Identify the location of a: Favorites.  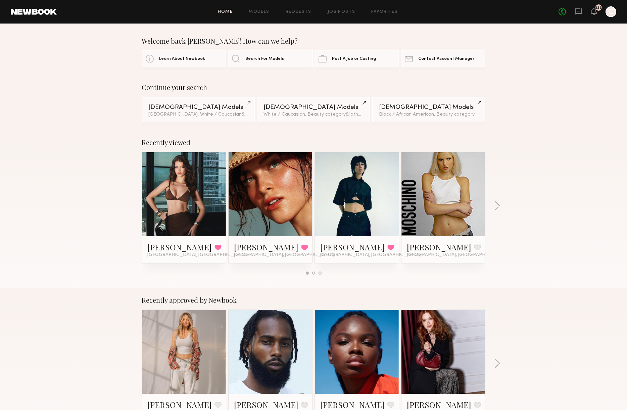
(384, 12).